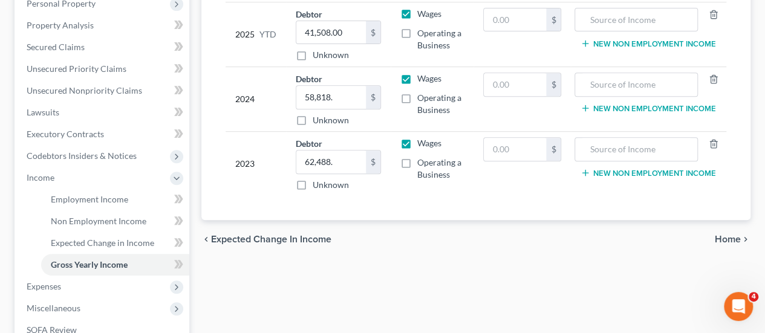 This screenshot has height=333, width=765. I want to click on span: Expenses, so click(44, 286).